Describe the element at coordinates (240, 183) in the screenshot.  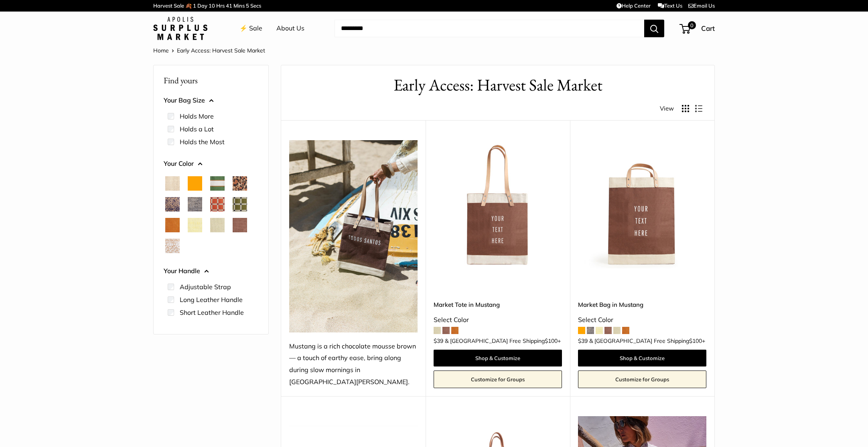
I see `button: Cheetah` at that location.